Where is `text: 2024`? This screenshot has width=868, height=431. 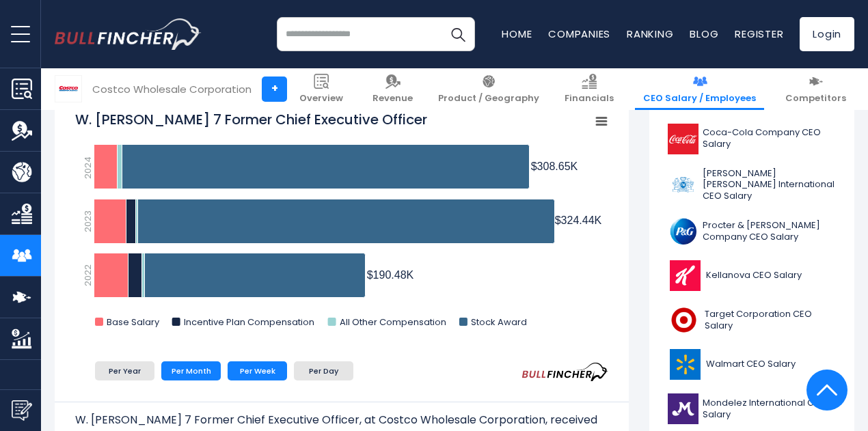
text: 2024 is located at coordinates (87, 167).